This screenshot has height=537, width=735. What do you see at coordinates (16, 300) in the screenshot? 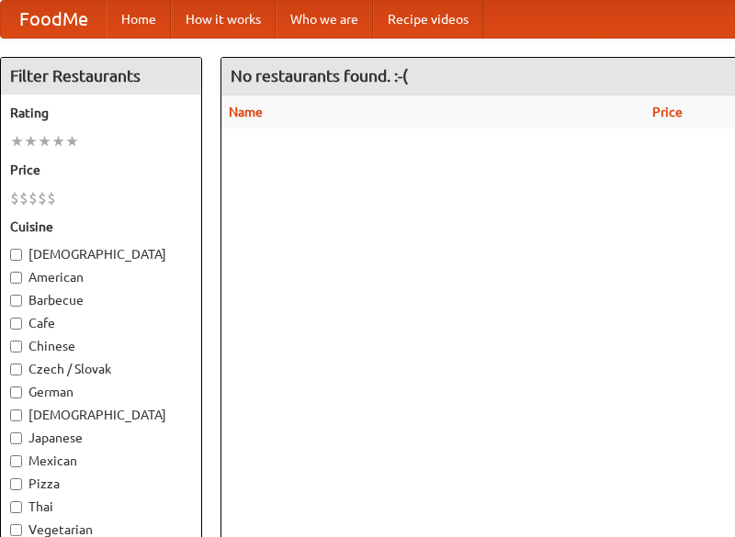
I see `input: Barbecue` at bounding box center [16, 300].